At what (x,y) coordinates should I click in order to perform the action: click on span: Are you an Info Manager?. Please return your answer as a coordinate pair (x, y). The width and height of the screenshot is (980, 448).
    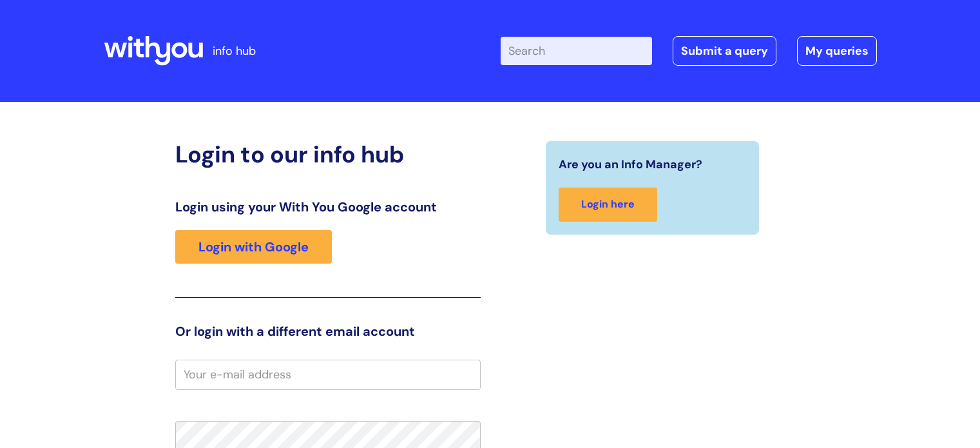
    Looking at the image, I should click on (631, 164).